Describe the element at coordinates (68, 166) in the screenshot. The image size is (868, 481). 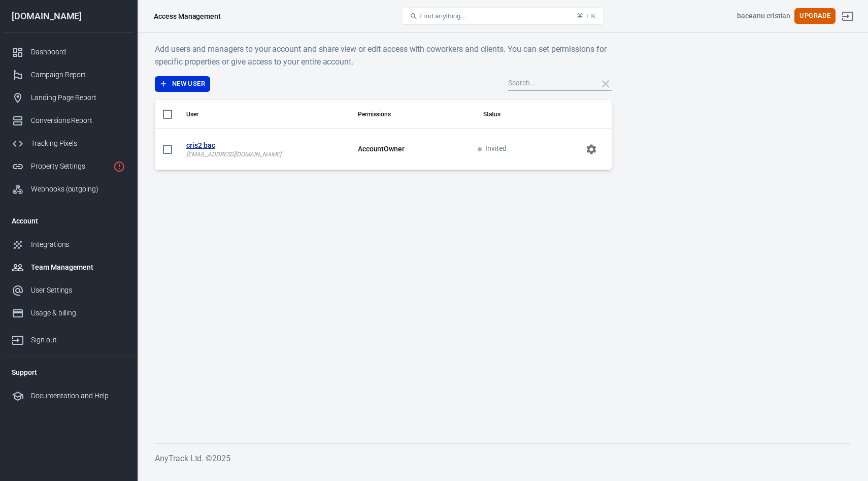
I see `a: Property Settings` at that location.